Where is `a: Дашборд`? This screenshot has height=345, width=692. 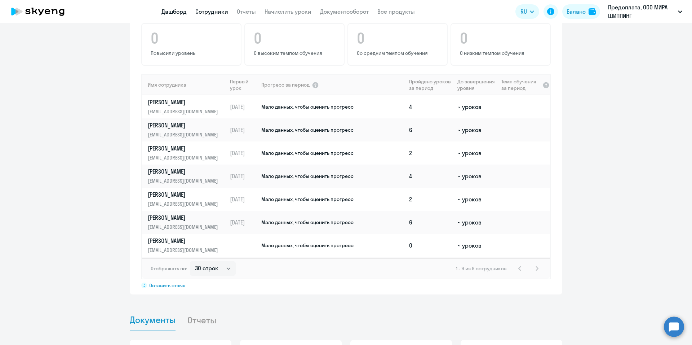 a: Дашборд is located at coordinates (174, 12).